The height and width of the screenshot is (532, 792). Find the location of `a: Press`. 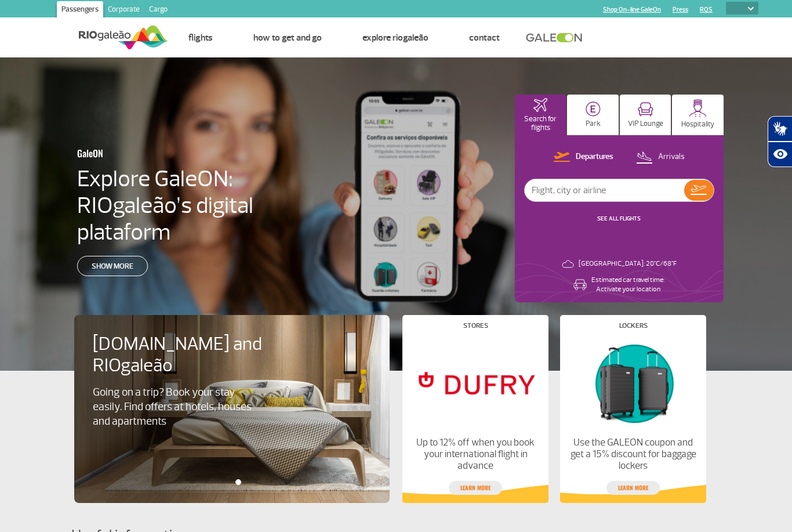

a: Press is located at coordinates (680, 9).